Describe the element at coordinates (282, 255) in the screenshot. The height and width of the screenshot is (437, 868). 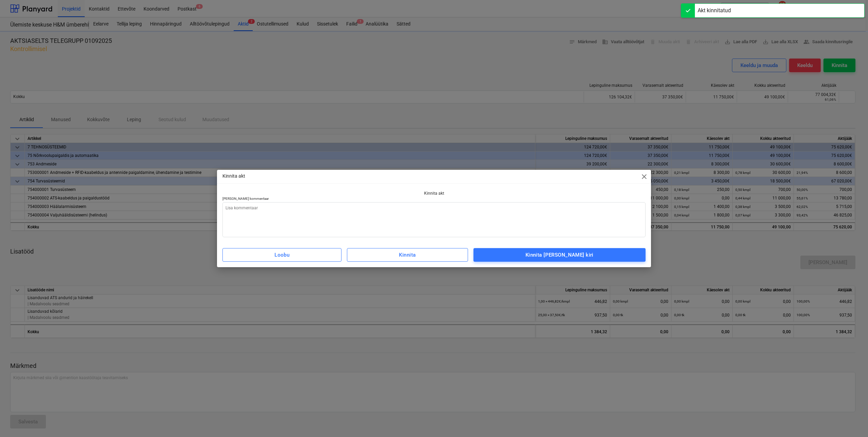
I see `button: Loobu` at that location.